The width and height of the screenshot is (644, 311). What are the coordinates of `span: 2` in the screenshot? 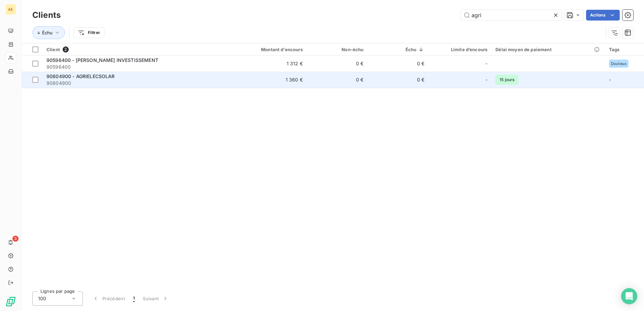 It's located at (66, 49).